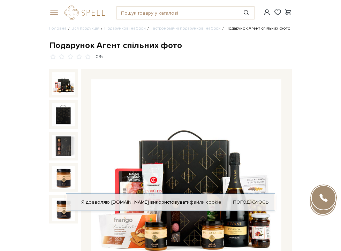 This screenshot has width=341, height=251. What do you see at coordinates (205, 202) in the screenshot?
I see `a: файли cookie` at bounding box center [205, 202].